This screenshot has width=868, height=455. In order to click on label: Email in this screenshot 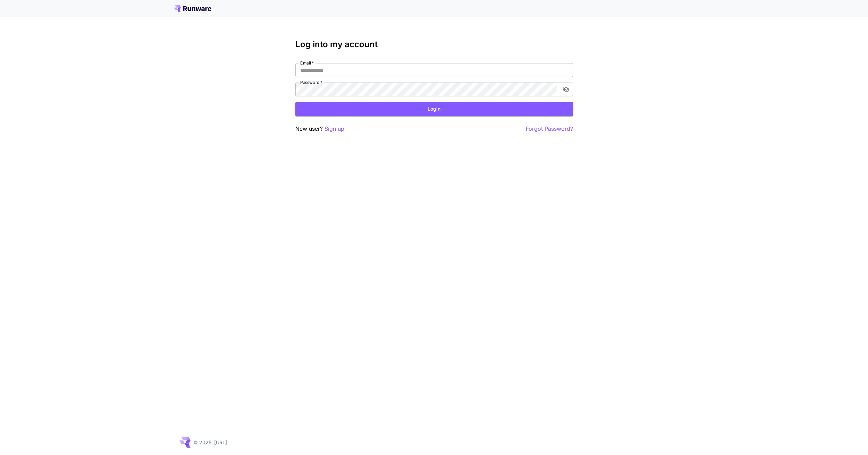, I will do `click(307, 63)`.